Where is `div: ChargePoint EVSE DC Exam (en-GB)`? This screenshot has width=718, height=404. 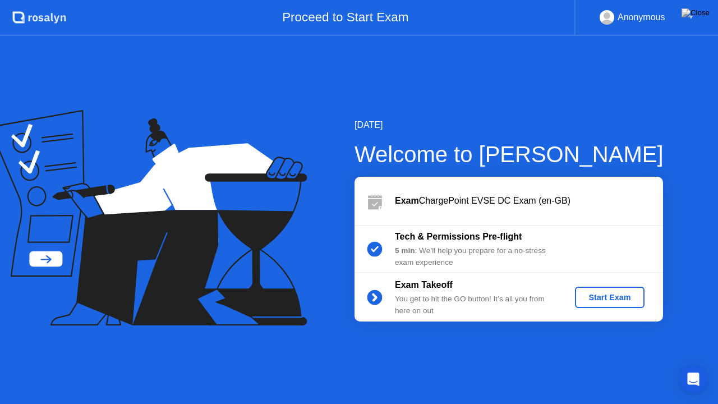
div: ChargePoint EVSE DC Exam (en-GB) is located at coordinates (529, 201).